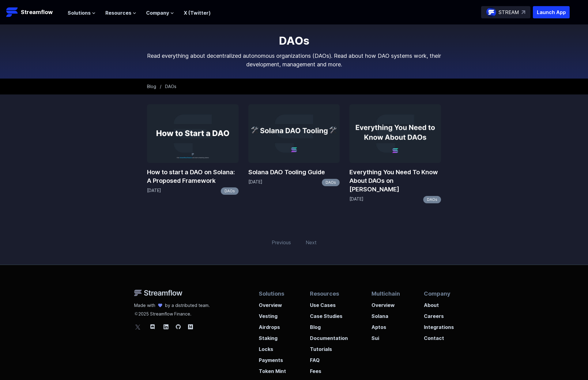 This screenshot has width=588, height=380. I want to click on p: Multichain, so click(386, 294).